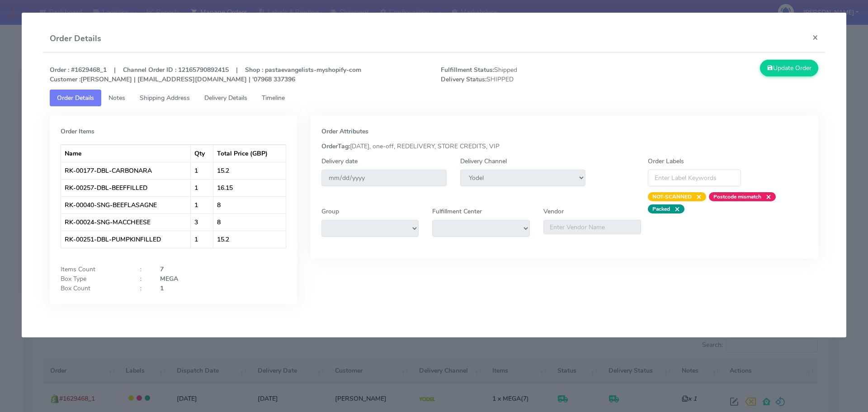 The image size is (868, 412). What do you see at coordinates (249, 188) in the screenshot?
I see `td: 16.15` at bounding box center [249, 188].